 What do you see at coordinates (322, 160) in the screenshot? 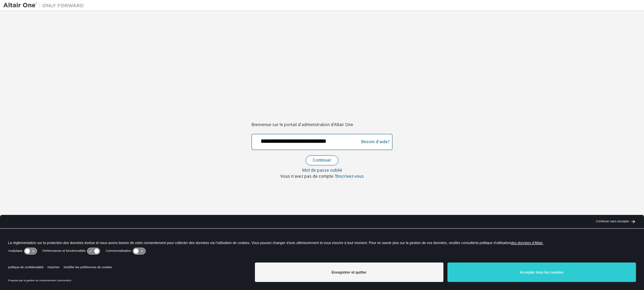
I see `button: Continuer` at bounding box center [322, 160].